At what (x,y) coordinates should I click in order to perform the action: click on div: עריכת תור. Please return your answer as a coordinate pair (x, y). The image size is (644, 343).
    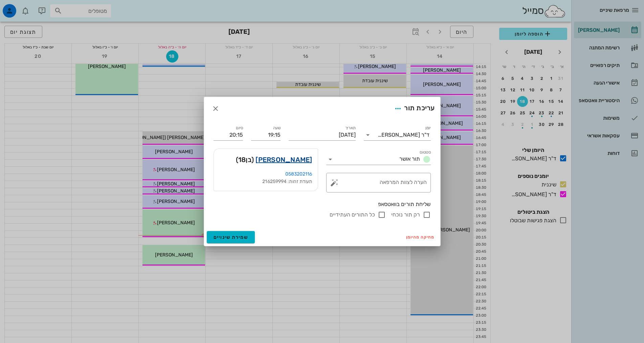
    Looking at the image, I should click on (413, 108).